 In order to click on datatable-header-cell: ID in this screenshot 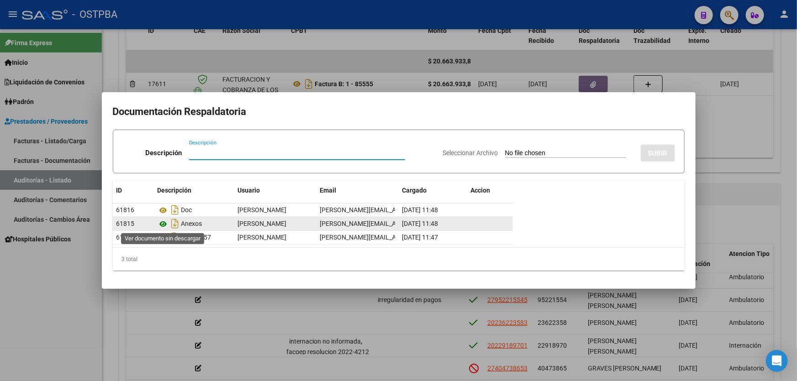, I will do `click(133, 190)`.